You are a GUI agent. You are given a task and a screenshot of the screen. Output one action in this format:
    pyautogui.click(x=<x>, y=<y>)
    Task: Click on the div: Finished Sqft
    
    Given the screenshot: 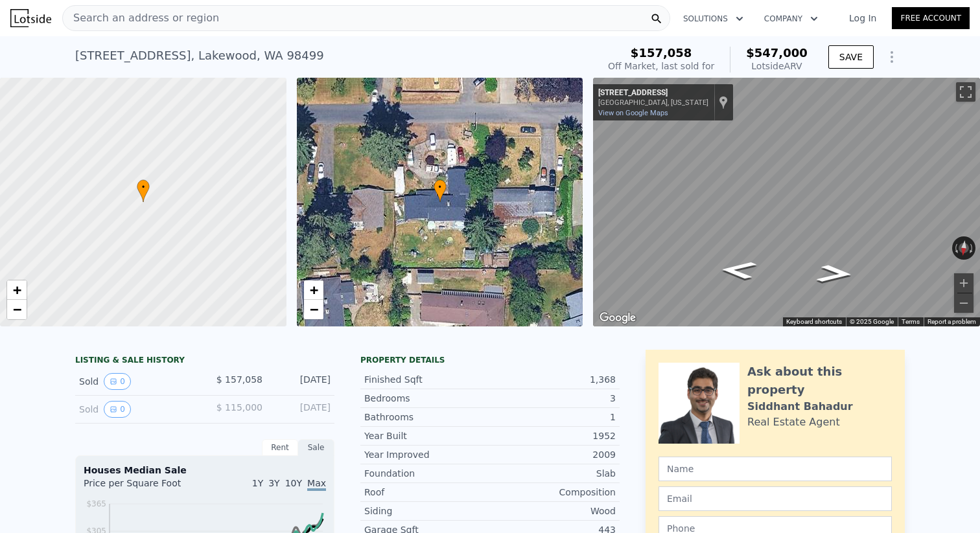 What is the action you would take?
    pyautogui.click(x=427, y=379)
    